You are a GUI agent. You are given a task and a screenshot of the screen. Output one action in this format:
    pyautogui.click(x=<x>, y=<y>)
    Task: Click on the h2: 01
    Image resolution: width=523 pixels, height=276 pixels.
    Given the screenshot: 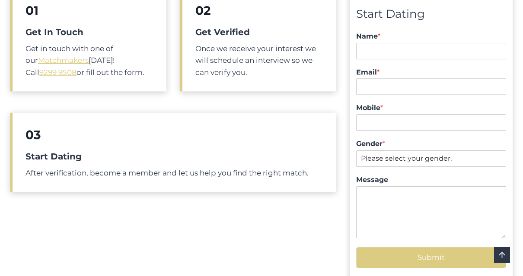 What is the action you would take?
    pyautogui.click(x=90, y=10)
    